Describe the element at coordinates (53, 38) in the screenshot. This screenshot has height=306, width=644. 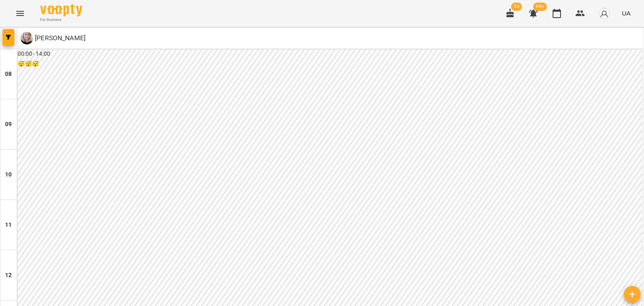
I see `div: Кобець Каріна` at that location.